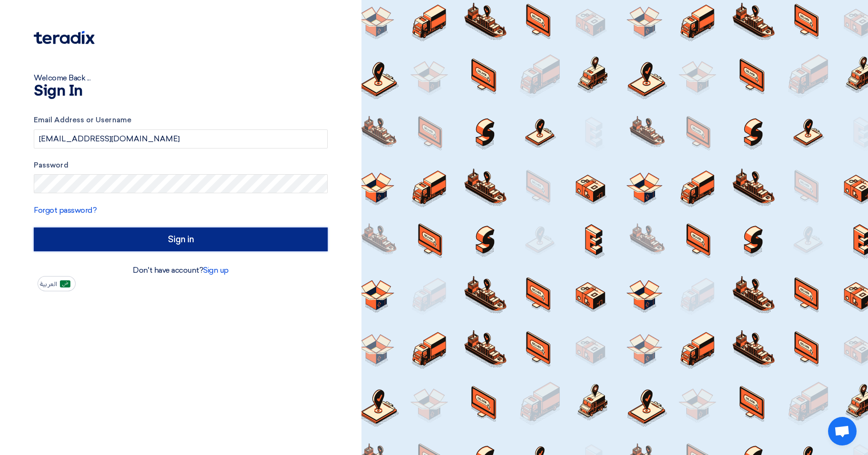  What do you see at coordinates (65, 283) in the screenshot?
I see `img: ar-AR.png` at bounding box center [65, 283].